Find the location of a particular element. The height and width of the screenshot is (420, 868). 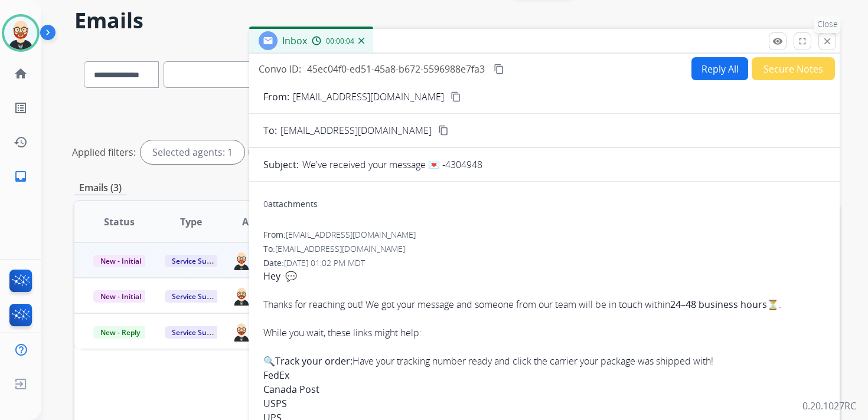

span: New - Reply is located at coordinates (120, 332).